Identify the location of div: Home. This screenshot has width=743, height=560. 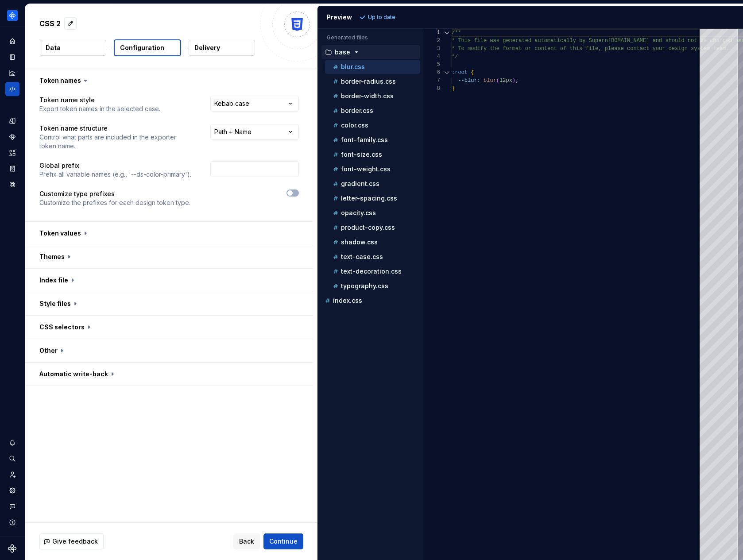
(13, 41).